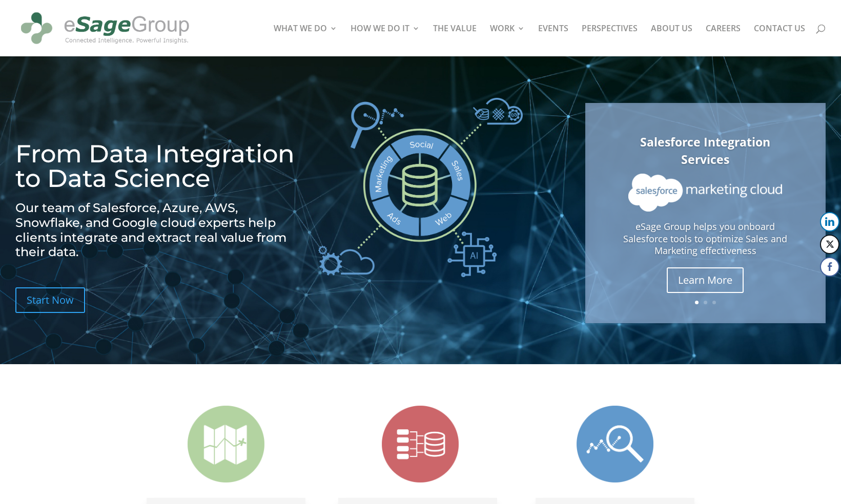 The image size is (841, 504). I want to click on a: Start Now, so click(50, 300).